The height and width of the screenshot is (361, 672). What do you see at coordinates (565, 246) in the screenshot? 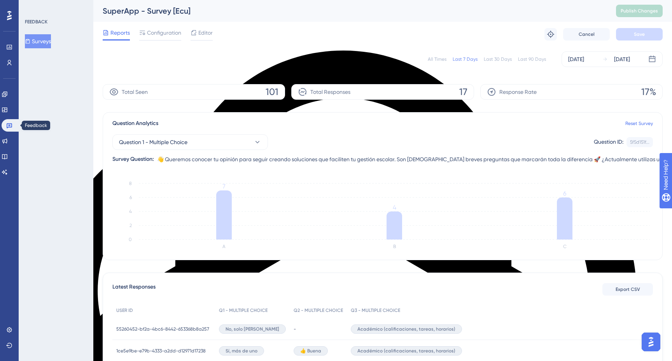
I see `text: C` at bounding box center [565, 246].